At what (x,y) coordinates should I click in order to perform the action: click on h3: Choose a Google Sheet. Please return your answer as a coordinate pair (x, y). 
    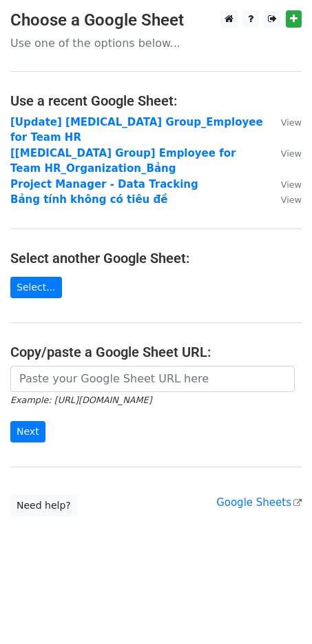
    Looking at the image, I should click on (156, 20).